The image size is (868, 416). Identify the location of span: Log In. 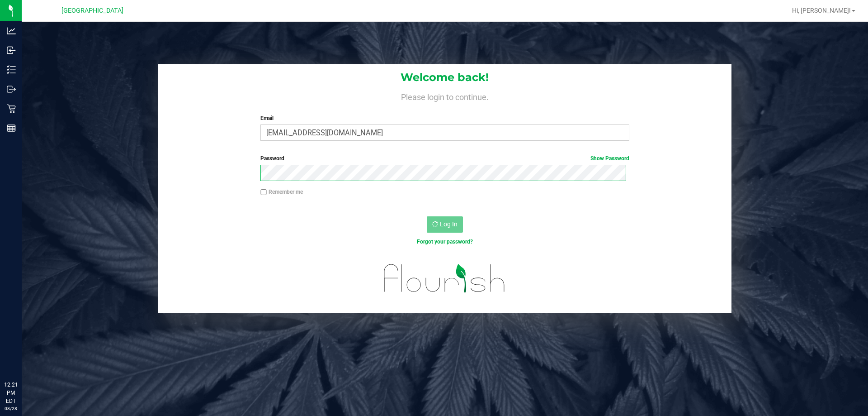
(448, 224).